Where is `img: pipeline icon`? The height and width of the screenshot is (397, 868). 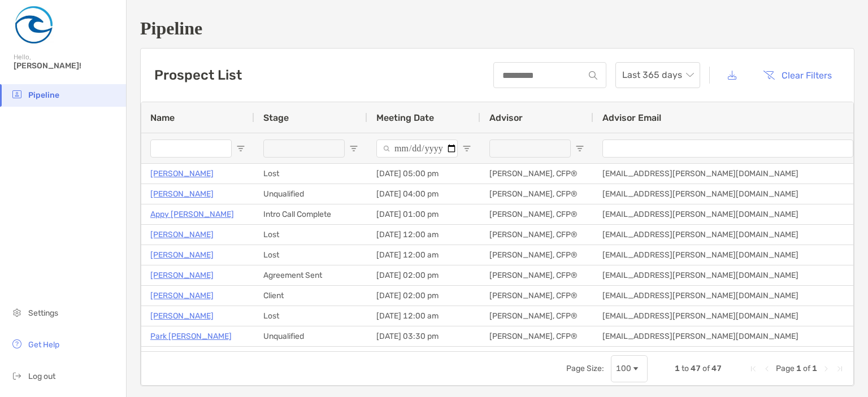 img: pipeline icon is located at coordinates (17, 94).